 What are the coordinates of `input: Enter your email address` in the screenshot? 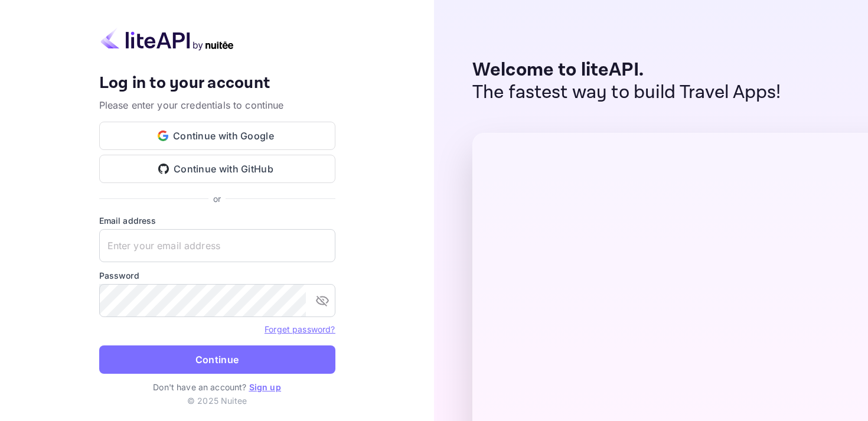 It's located at (217, 246).